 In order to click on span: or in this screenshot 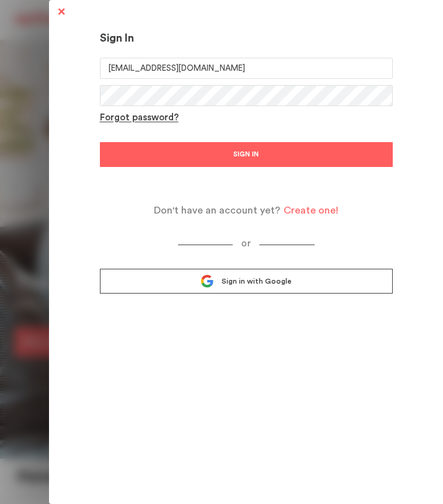, I will do `click(246, 244)`.